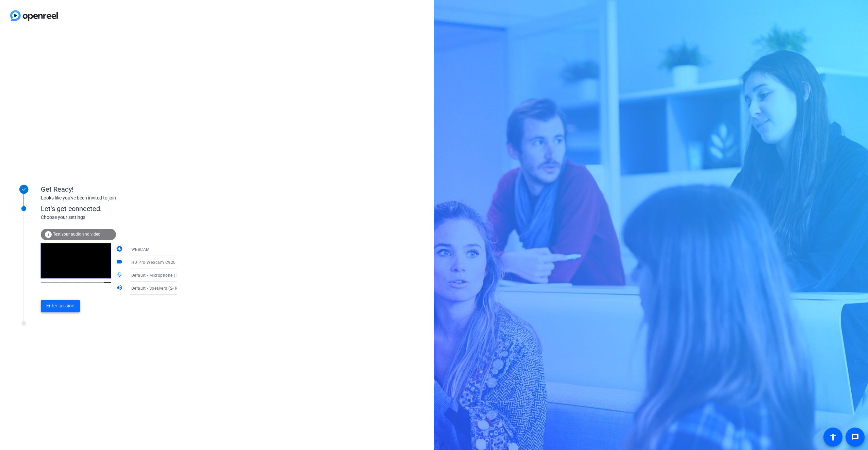 This screenshot has width=868, height=450. Describe the element at coordinates (189, 275) in the screenshot. I see `span: Default - Microphone (HD Pro Webcam C920) (046d:082d)` at that location.